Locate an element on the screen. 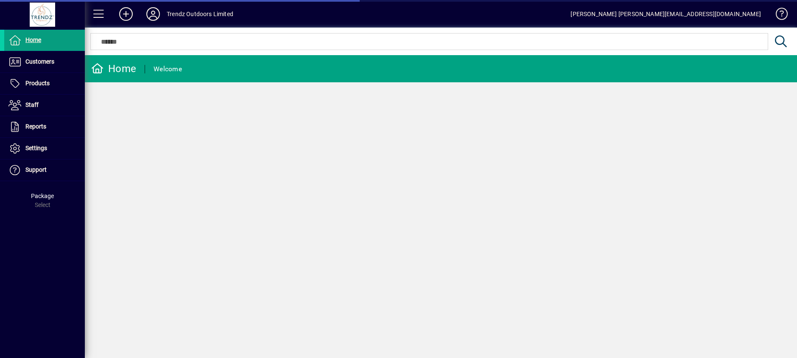  div: Welcome is located at coordinates (168, 69).